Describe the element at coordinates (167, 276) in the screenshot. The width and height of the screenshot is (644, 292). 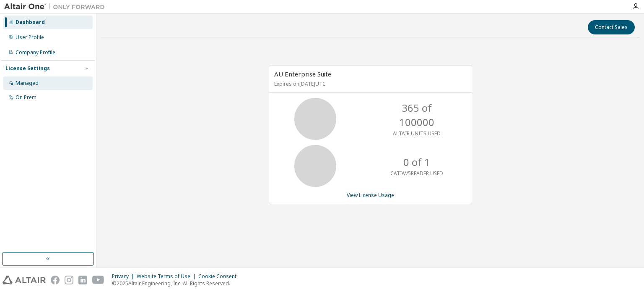
I see `div: Website Terms of Use` at that location.